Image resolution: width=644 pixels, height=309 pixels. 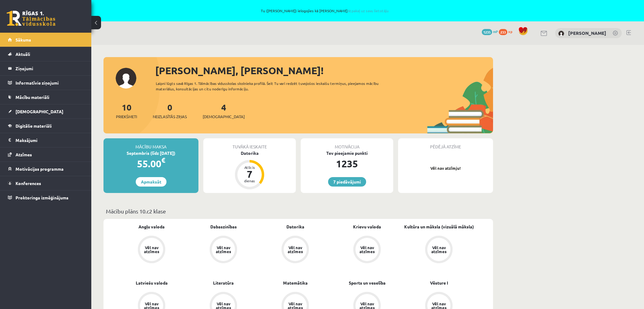 I want to click on a: 0Neizlasītās ziņas, so click(x=170, y=111).